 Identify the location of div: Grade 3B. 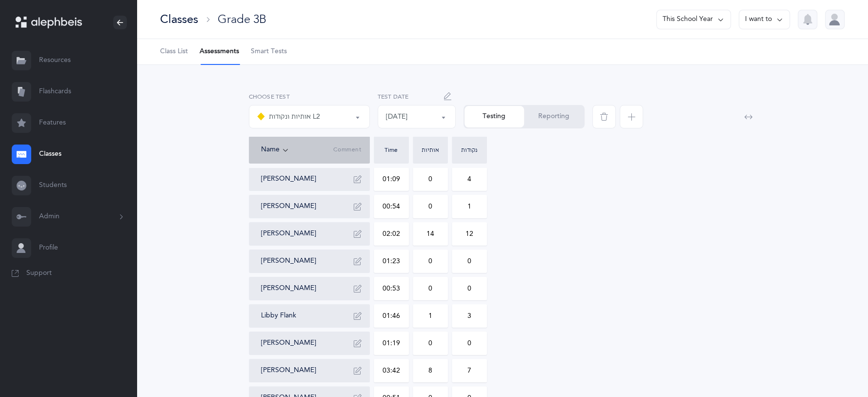
(242, 19).